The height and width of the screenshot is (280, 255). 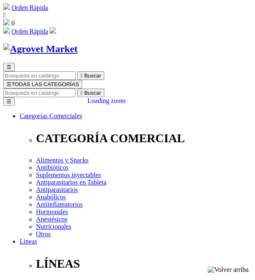 I want to click on span: Otros, so click(x=43, y=233).